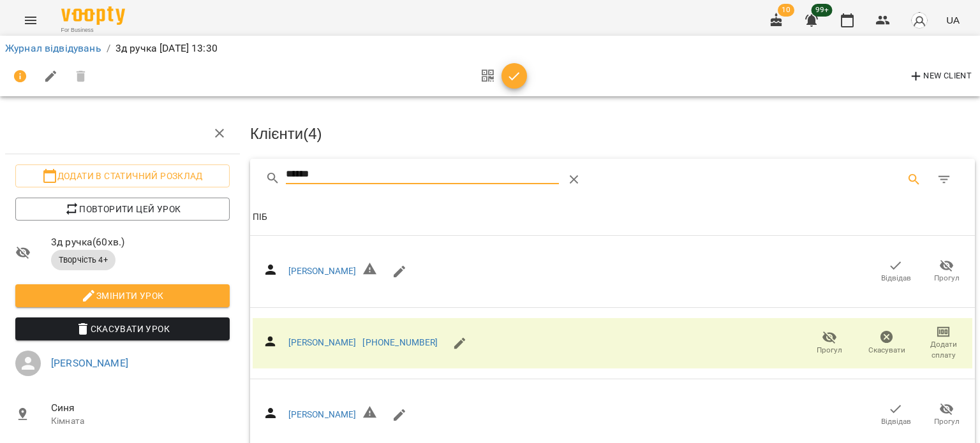 The height and width of the screenshot is (443, 980). I want to click on span: 10, so click(786, 10).